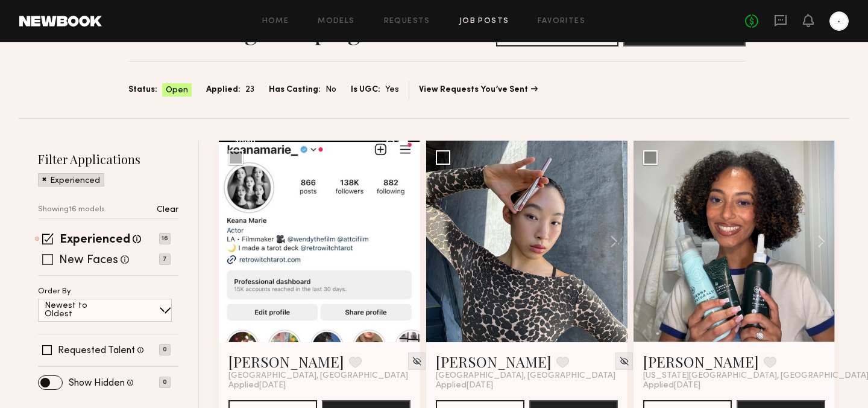 The width and height of the screenshot is (868, 408). I want to click on span: Applied:, so click(223, 90).